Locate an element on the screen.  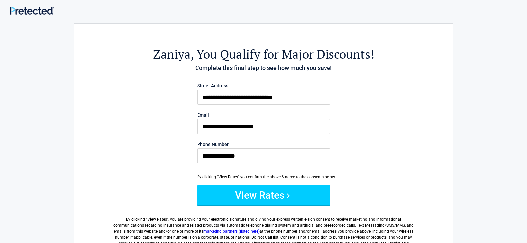
label: Email is located at coordinates (264, 115).